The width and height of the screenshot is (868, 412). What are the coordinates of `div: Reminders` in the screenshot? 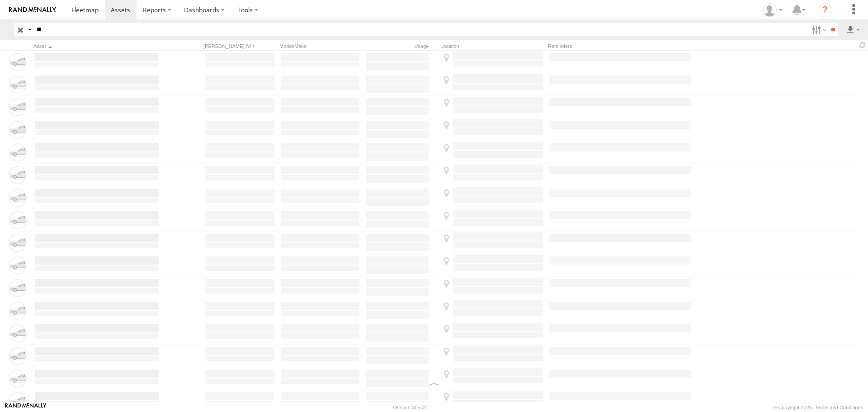 It's located at (621, 46).